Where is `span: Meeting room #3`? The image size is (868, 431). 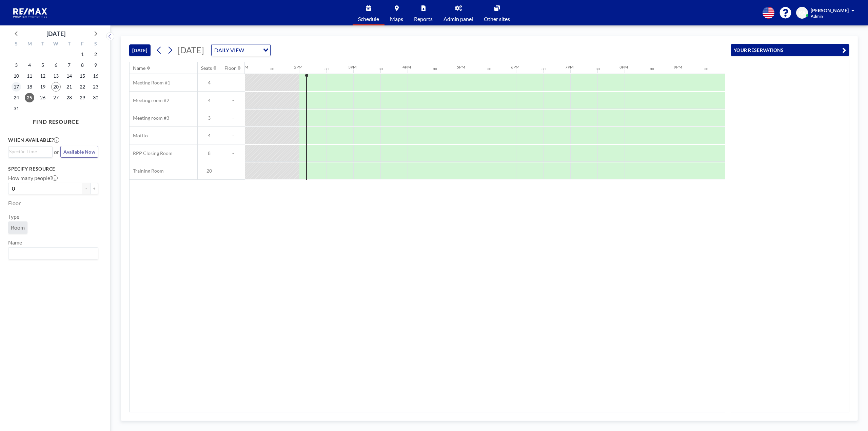 span: Meeting room #3 is located at coordinates (149, 118).